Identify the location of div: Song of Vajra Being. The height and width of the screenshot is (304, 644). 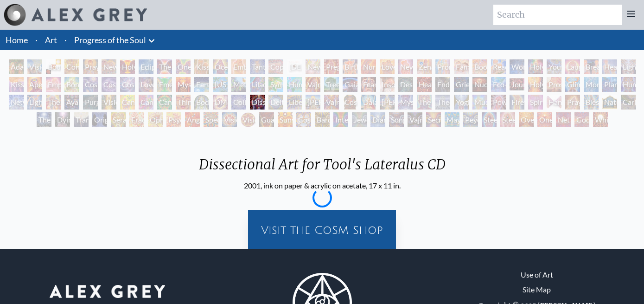
(397, 120).